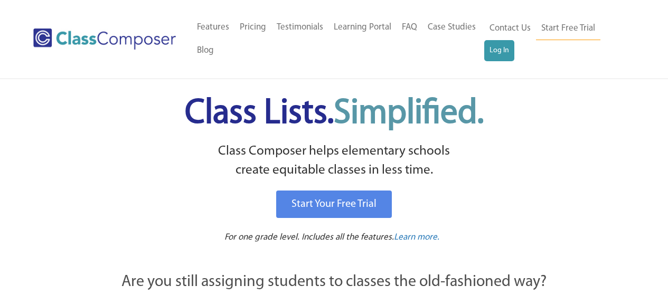 Image resolution: width=668 pixels, height=295 pixels. I want to click on span: For one grade level. Includes all the features., so click(309, 237).